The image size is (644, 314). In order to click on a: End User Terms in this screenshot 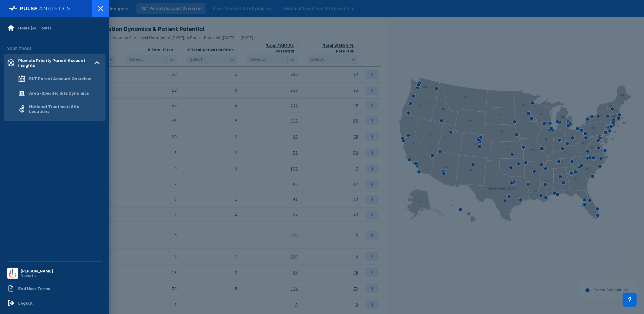, I will do `click(54, 288)`.